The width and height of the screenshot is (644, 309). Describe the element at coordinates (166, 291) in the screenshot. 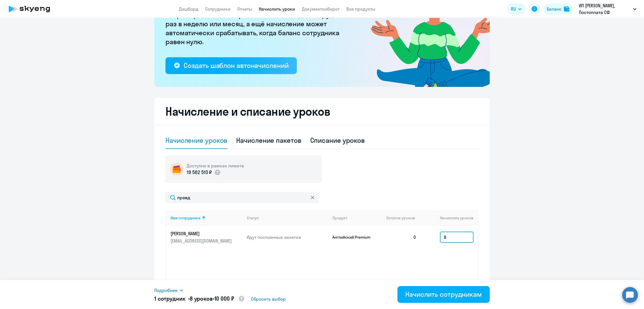

I see `span: Подробнее` at that location.